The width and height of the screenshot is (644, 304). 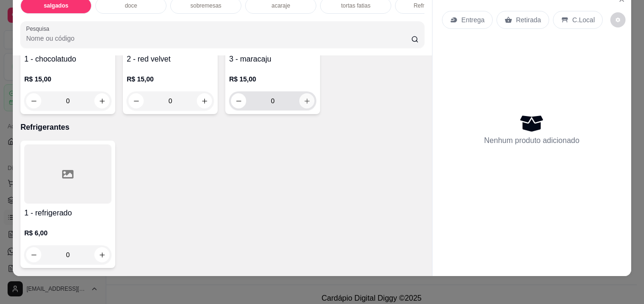 I want to click on h4: 1 - chocolatudo, so click(x=68, y=59).